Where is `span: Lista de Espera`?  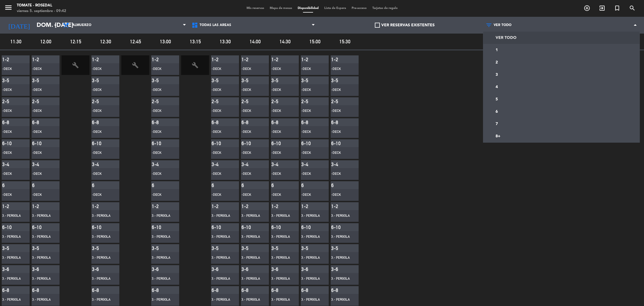 span: Lista de Espera is located at coordinates (335, 8).